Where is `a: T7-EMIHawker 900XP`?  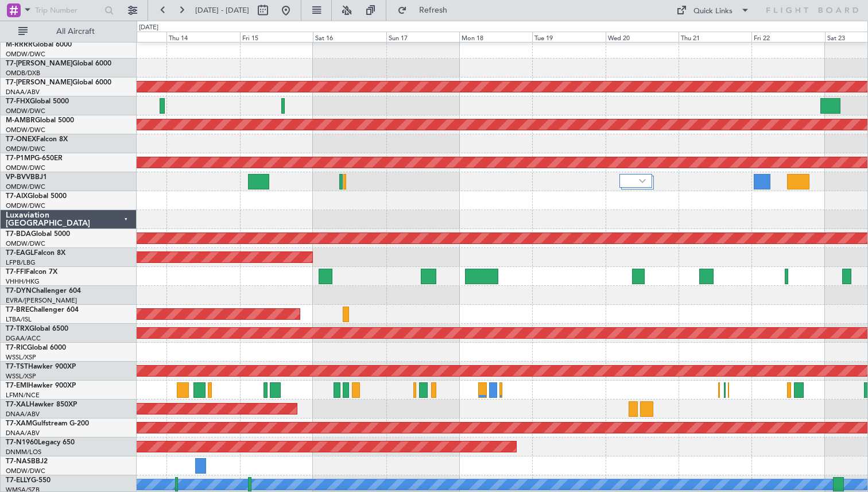
a: T7-EMIHawker 900XP is located at coordinates (41, 386).